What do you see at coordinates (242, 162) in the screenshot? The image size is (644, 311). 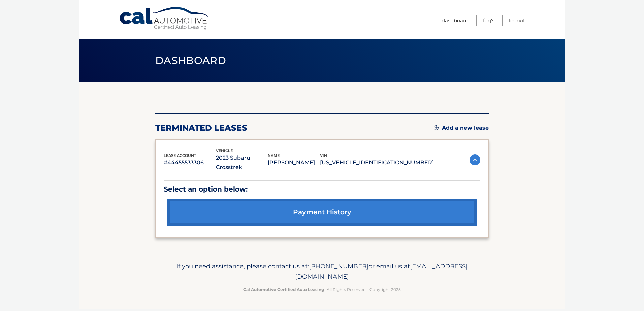 I see `p: 2023 Subaru Crosstrek` at bounding box center [242, 162].